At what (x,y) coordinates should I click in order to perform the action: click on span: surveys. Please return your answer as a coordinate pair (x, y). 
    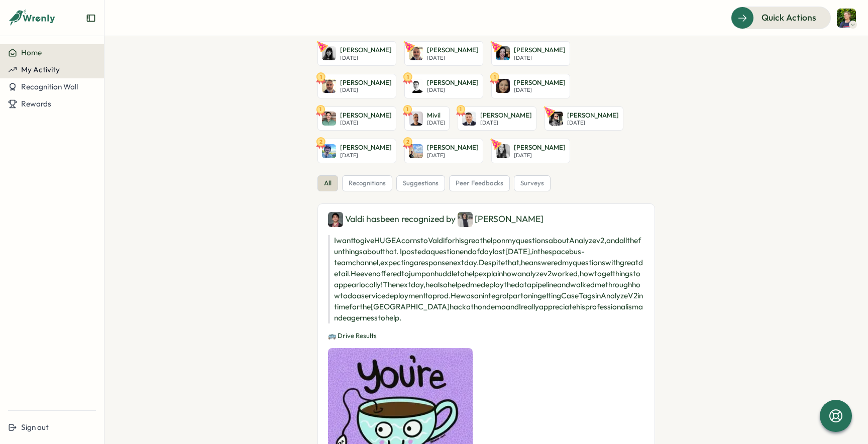
    Looking at the image, I should click on (532, 183).